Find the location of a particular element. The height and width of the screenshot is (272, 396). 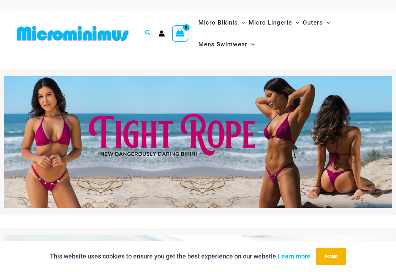

button: Accept is located at coordinates (331, 256).